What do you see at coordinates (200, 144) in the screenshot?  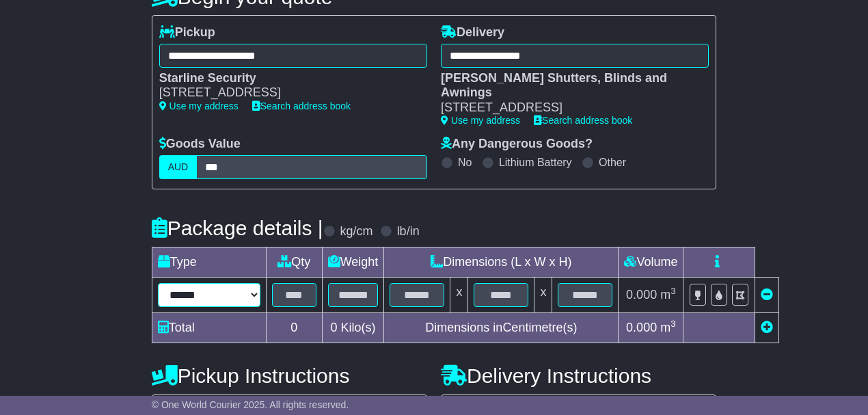 I see `label: Goods Value` at bounding box center [200, 144].